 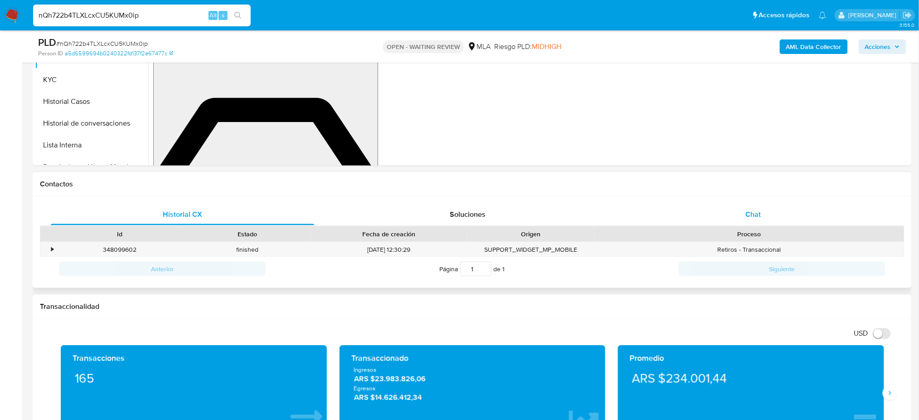 What do you see at coordinates (92, 145) in the screenshot?
I see `button: Lista Interna` at bounding box center [92, 145].